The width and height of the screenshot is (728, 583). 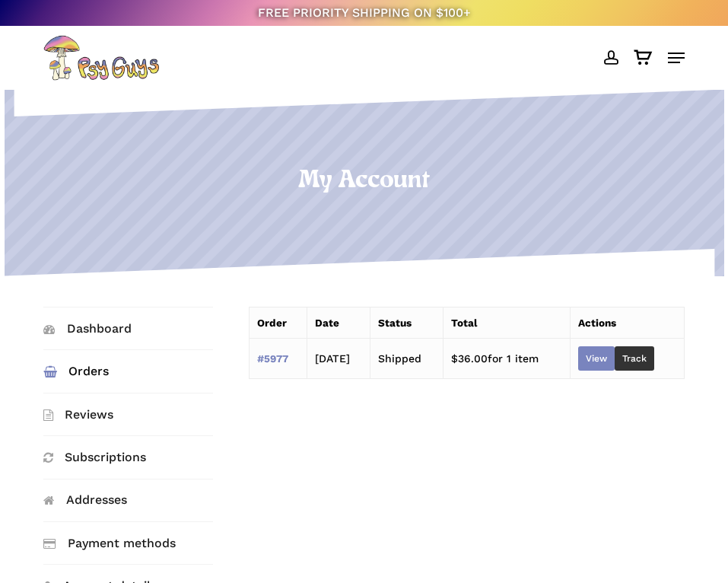 I want to click on span: Total, so click(x=464, y=323).